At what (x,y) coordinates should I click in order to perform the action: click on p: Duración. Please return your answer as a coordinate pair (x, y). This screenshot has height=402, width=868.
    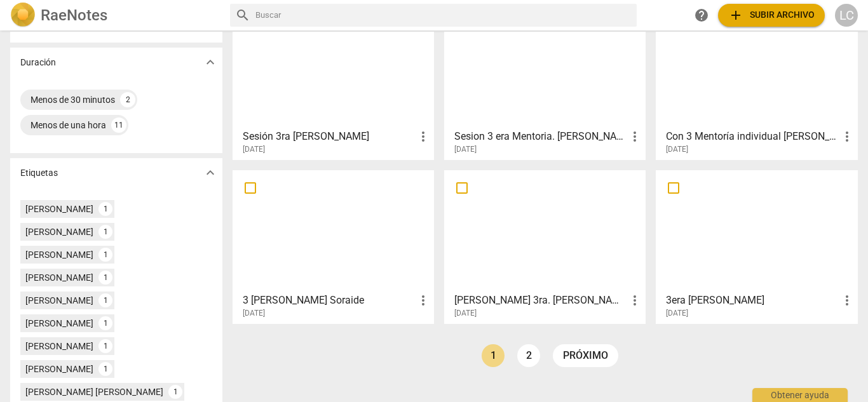
    Looking at the image, I should click on (38, 62).